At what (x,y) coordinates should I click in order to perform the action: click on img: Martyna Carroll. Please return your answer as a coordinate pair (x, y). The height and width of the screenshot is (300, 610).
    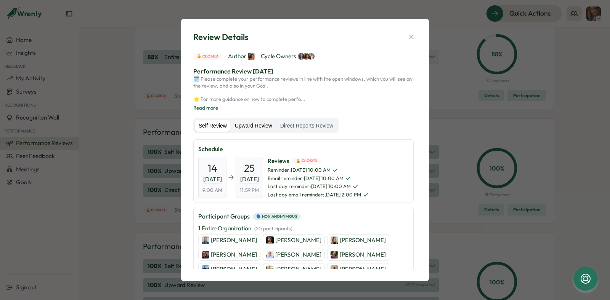
    Looking at the image, I should click on (334, 241).